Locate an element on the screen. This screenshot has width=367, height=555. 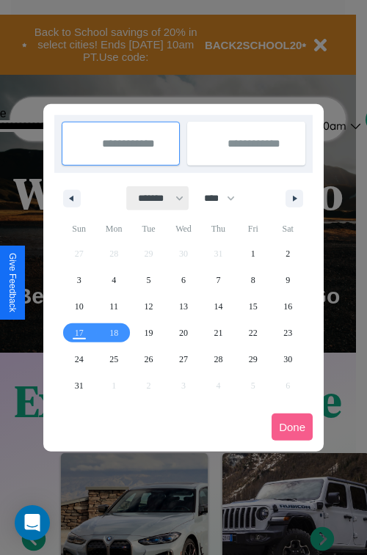
button: 5 is located at coordinates (148, 280).